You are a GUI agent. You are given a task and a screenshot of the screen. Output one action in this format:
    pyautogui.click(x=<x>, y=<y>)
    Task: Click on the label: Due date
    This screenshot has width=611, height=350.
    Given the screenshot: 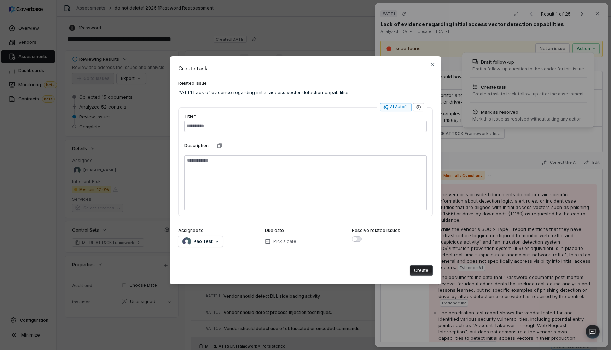 What is the action you would take?
    pyautogui.click(x=274, y=231)
    